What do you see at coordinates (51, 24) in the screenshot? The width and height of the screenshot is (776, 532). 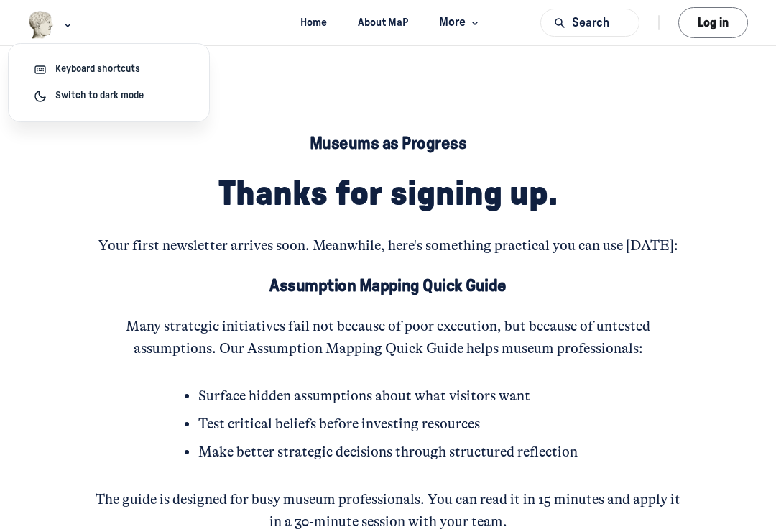 I see `button: Museums as Progress logo` at bounding box center [51, 24].